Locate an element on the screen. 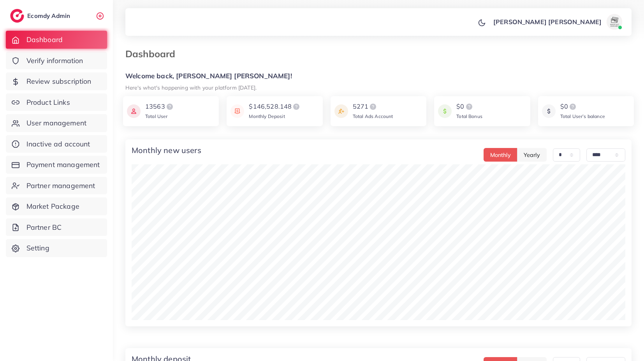 This screenshot has height=361, width=644. a: Partner management is located at coordinates (56, 186).